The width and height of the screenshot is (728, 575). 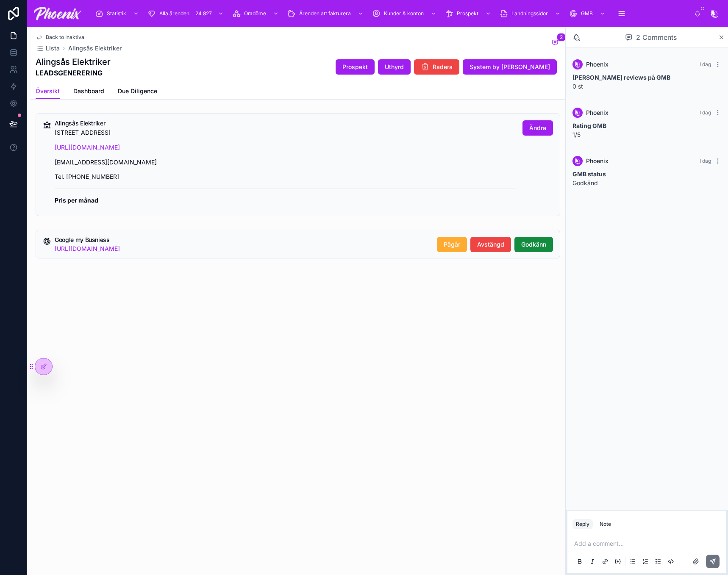 I want to click on button: Radera, so click(x=437, y=67).